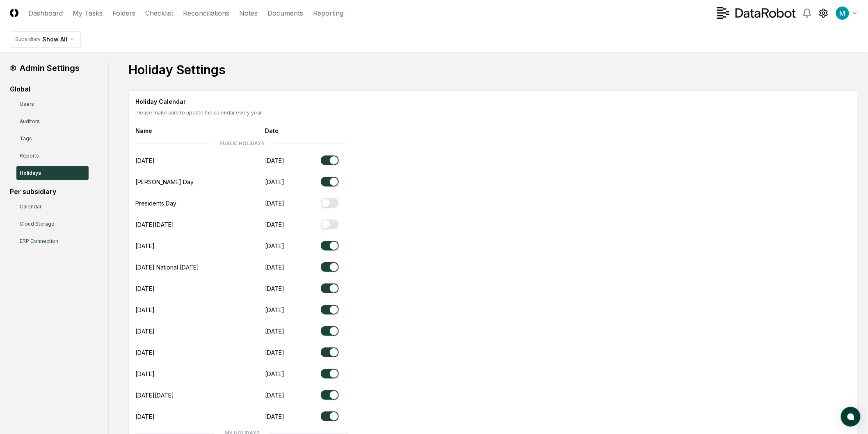  What do you see at coordinates (197, 130) in the screenshot?
I see `div: Name` at bounding box center [197, 130].